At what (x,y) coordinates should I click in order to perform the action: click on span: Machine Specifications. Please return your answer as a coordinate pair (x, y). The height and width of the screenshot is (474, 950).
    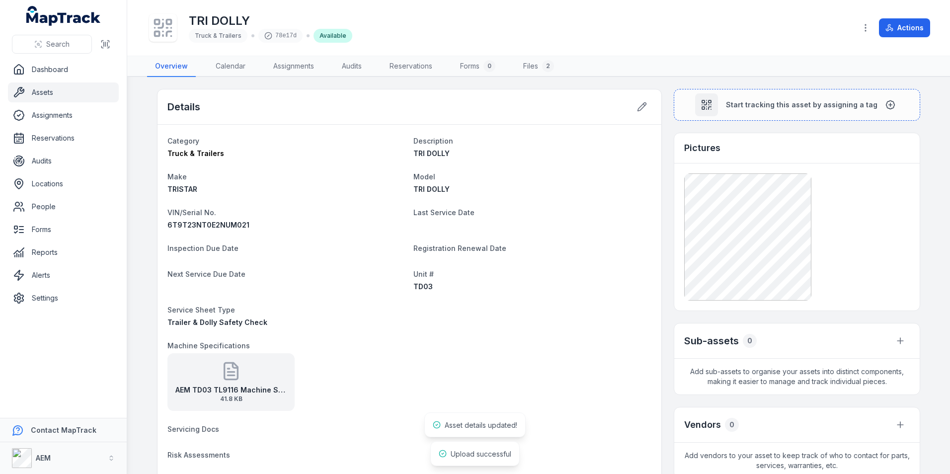
    Looking at the image, I should click on (209, 345).